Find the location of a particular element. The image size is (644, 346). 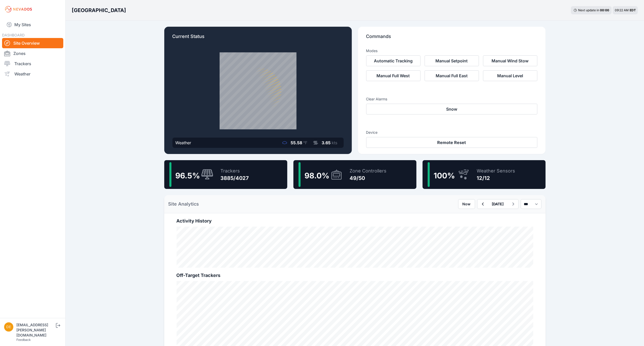

button: Now is located at coordinates (467, 204).